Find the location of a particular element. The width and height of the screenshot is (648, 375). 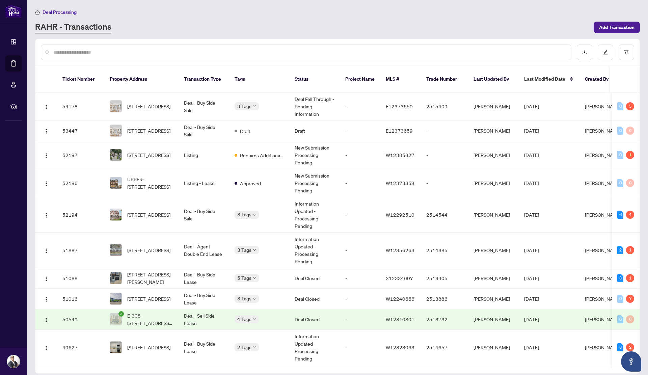

th: Status is located at coordinates (315, 79).